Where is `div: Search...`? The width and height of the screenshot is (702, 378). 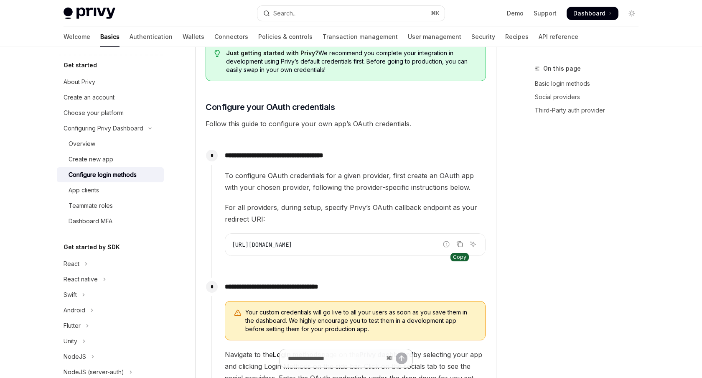 div: Search... is located at coordinates (285, 13).